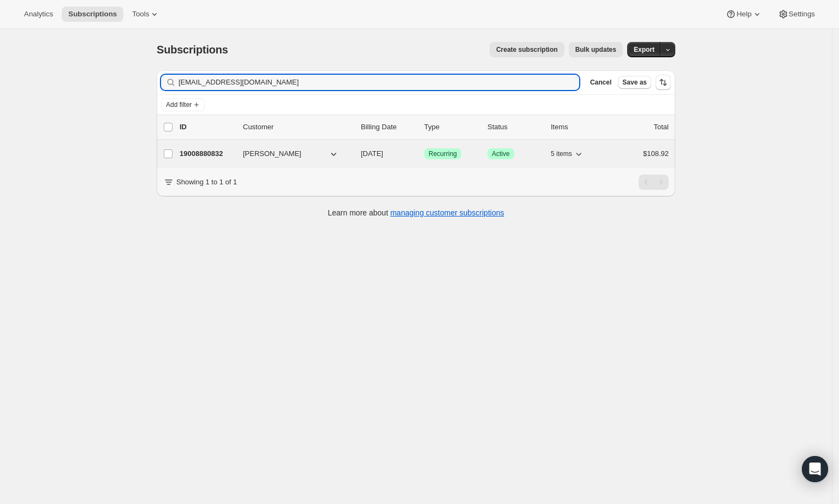 The width and height of the screenshot is (839, 504). I want to click on span: Recurring, so click(443, 154).